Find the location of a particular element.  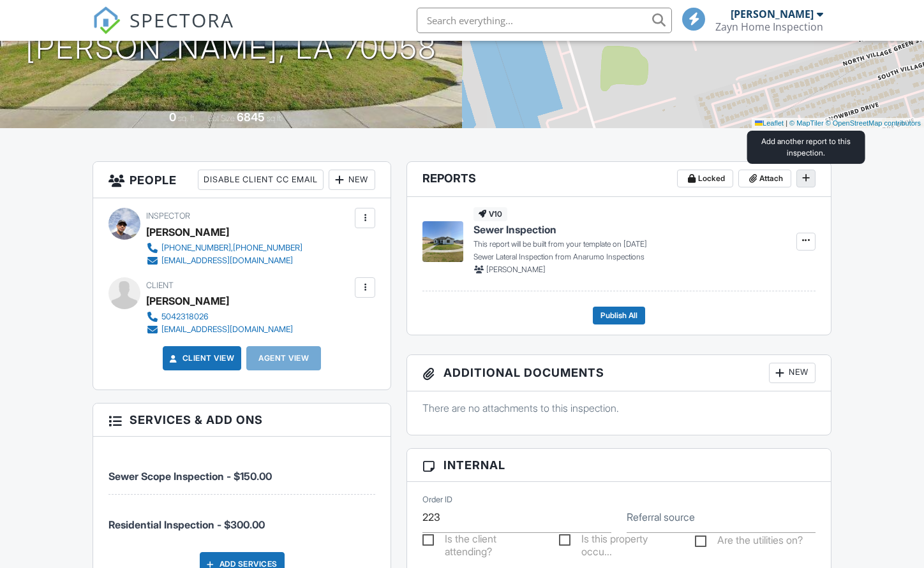

div: 6845 is located at coordinates (251, 117).